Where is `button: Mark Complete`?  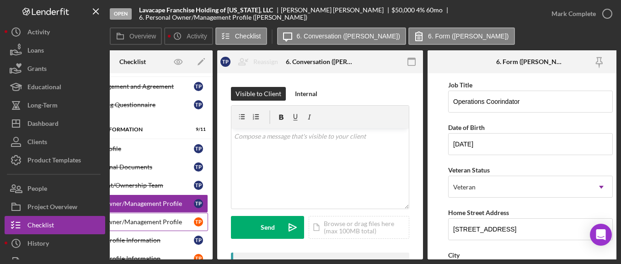
button: Mark Complete is located at coordinates (580, 14).